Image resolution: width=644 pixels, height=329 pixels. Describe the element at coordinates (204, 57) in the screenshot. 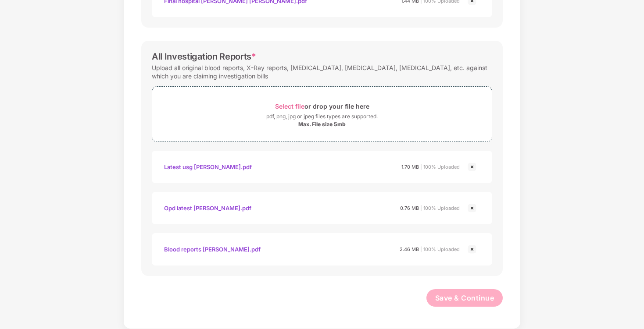

I see `div: All Investigation Reports` at that location.